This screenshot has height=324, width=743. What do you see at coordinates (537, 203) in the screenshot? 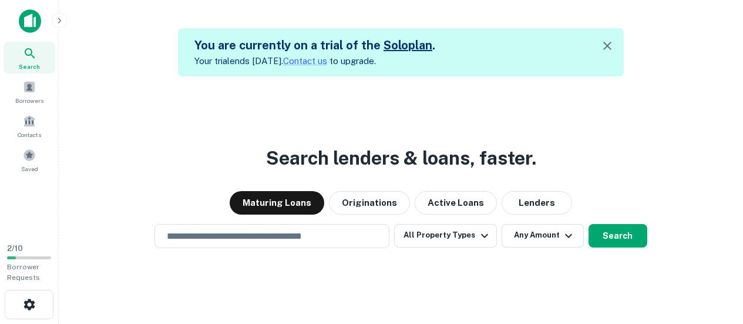
I see `button: Lenders` at bounding box center [537, 203].